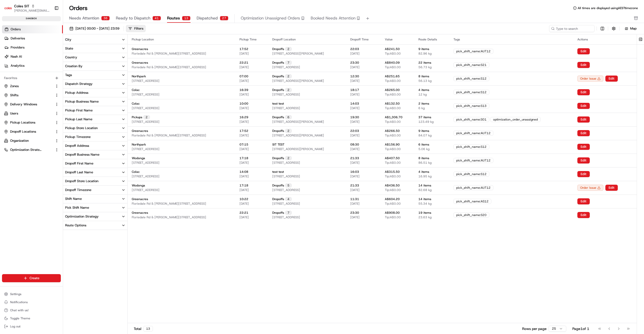  What do you see at coordinates (76, 225) in the screenshot?
I see `div: Route Options` at bounding box center [76, 225].